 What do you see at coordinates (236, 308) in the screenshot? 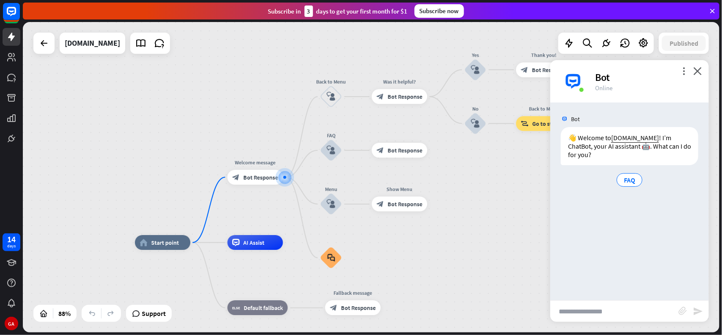
I see `i: block_fallback` at bounding box center [236, 308].